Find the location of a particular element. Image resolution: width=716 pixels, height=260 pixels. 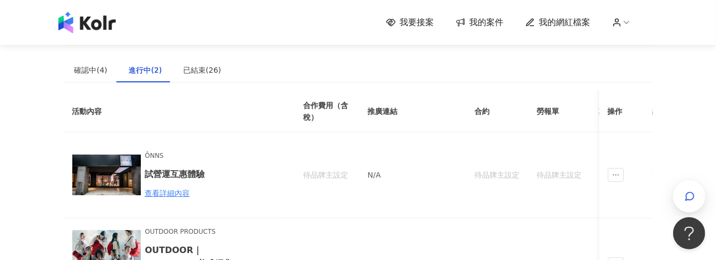

span: ellipsis is located at coordinates (616, 175).